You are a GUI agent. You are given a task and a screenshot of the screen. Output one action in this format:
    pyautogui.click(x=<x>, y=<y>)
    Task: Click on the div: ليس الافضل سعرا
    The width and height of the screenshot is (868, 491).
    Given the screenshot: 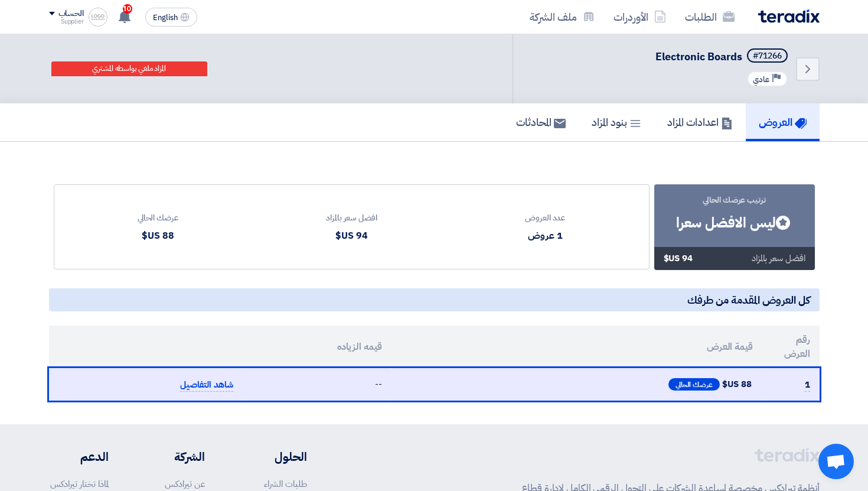 What is the action you would take?
    pyautogui.click(x=734, y=223)
    